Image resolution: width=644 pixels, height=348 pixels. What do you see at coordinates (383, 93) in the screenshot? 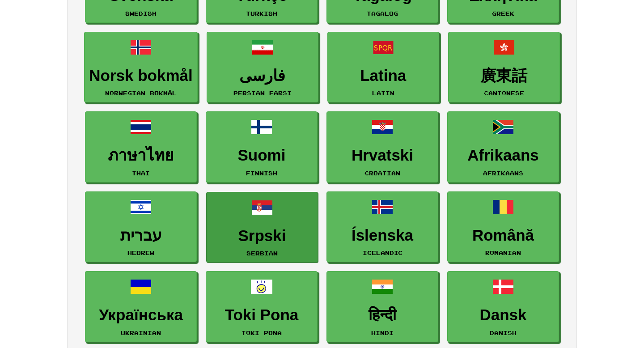
I see `small: Latin` at bounding box center [383, 93].